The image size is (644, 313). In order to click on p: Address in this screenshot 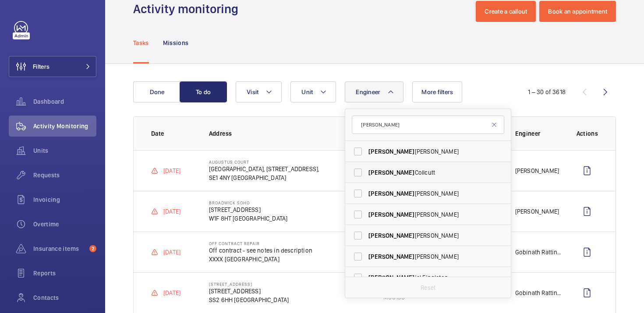, I will do `click(278, 134)`.